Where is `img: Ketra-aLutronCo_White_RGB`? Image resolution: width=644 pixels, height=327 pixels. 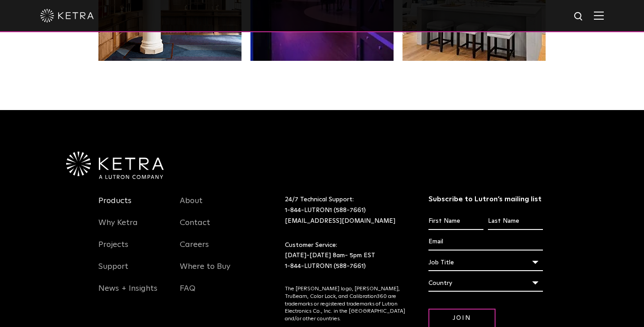
img: Ketra-aLutronCo_White_RGB is located at coordinates (115, 166).